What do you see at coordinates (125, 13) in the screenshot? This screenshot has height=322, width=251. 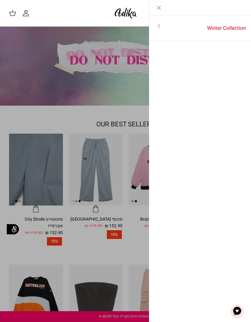 I see `a: Adika IL` at bounding box center [125, 13].